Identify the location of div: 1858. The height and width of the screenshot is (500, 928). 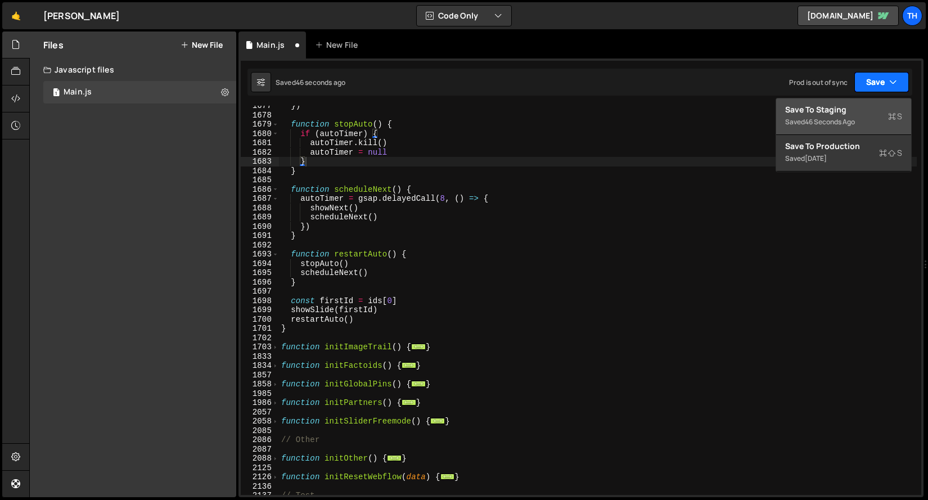
(260, 384).